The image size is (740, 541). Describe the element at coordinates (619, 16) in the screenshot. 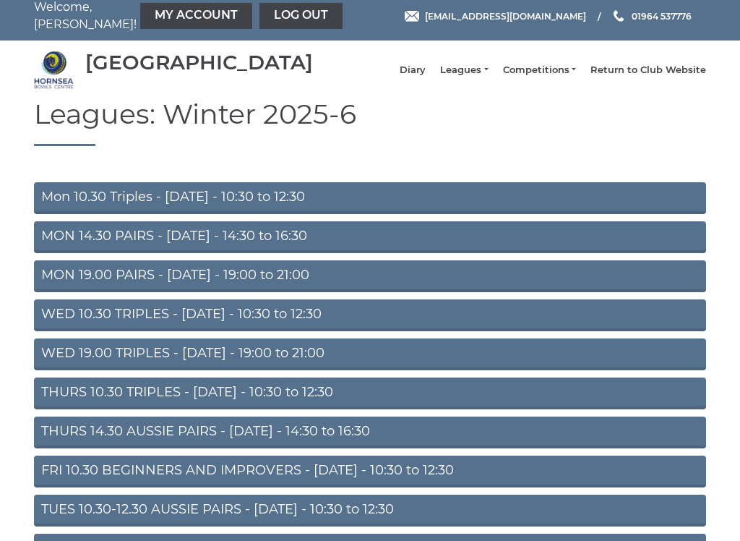

I see `img: Phone us` at that location.